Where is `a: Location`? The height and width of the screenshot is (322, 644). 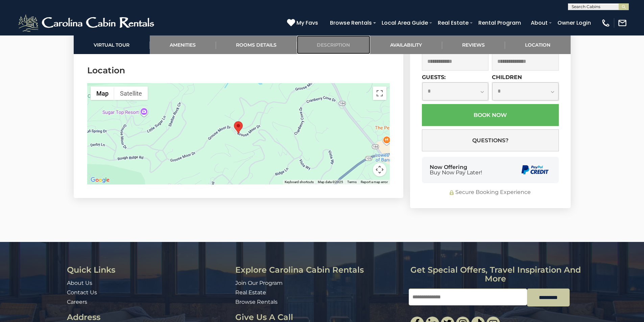 a: Location is located at coordinates (538, 45).